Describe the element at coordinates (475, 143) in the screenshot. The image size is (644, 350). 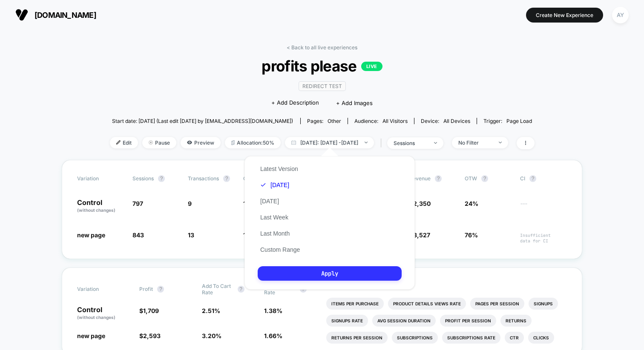
I see `div: No Filter` at that location.